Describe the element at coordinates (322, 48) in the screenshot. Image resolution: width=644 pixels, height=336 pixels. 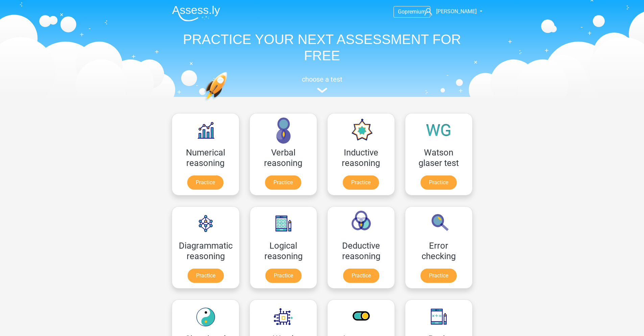
I see `h1: PRACTICE YOUR NEXT ASSESSMENT FOR FREE` at that location.